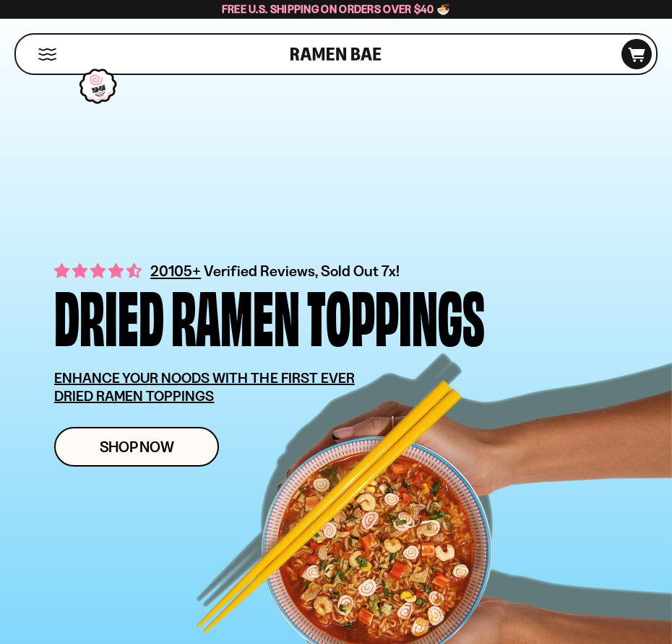 This screenshot has height=644, width=672. What do you see at coordinates (204, 387) in the screenshot?
I see `u: ENHANCE YOUR NOODS WITH THE FIRST EVER DRIED RAMEN TOPPINGS` at bounding box center [204, 387].